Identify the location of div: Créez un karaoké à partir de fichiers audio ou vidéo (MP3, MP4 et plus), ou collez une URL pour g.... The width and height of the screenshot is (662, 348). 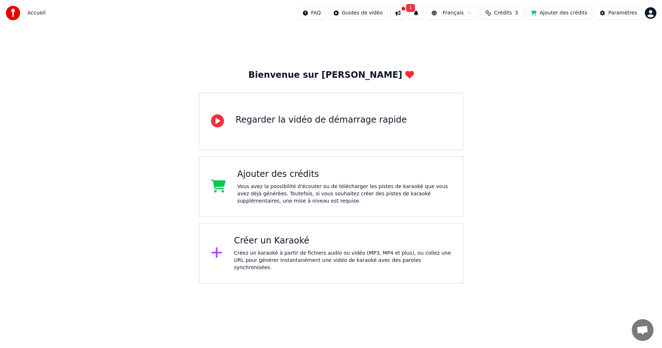
(343, 261).